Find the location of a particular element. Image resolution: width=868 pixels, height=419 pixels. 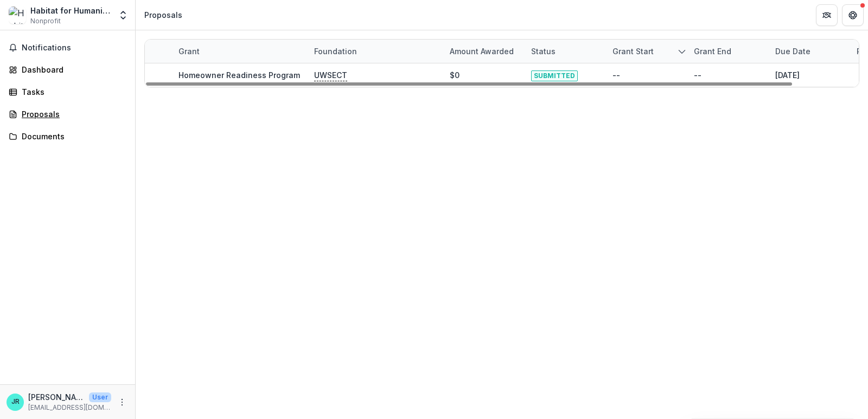

div: Documents is located at coordinates (72, 136).